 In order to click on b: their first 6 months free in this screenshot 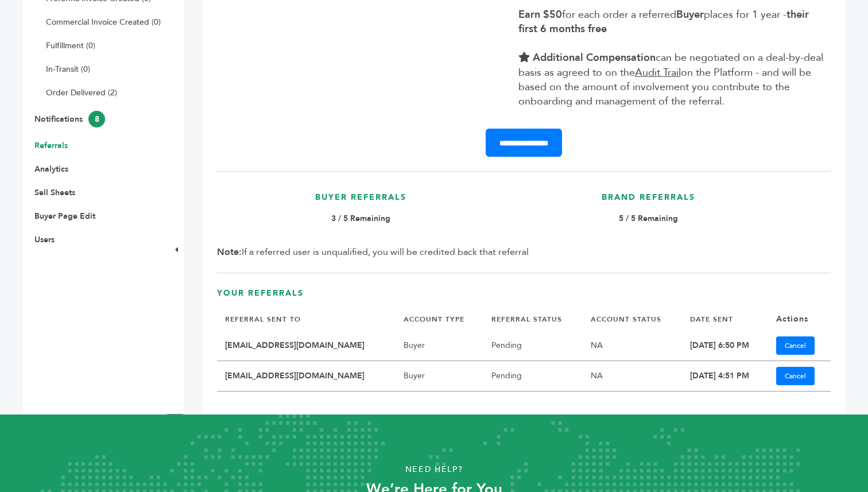, I will do `click(664, 22)`.